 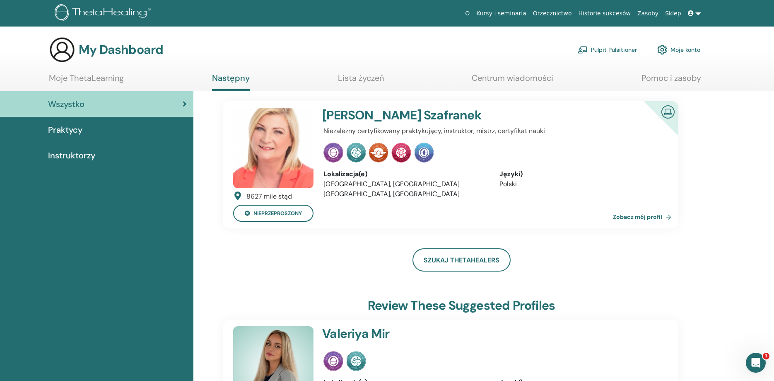 I want to click on a: Moje ThetaLearning, so click(x=86, y=81).